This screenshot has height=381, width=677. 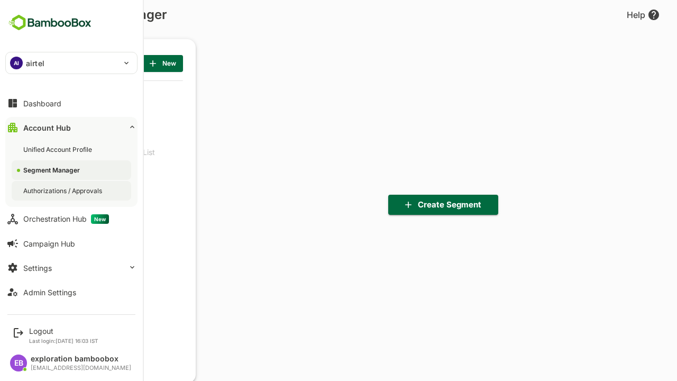 I want to click on button: Orchestration HubNew, so click(x=71, y=219).